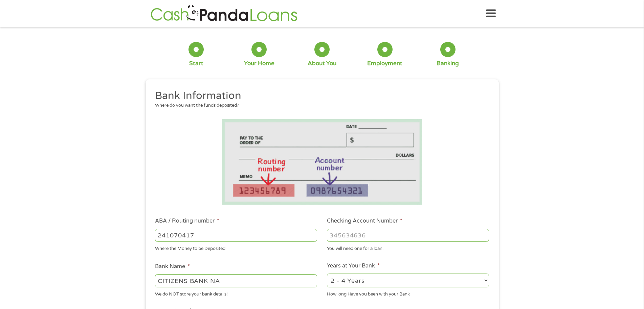  Describe the element at coordinates (322, 64) in the screenshot. I see `div: About You` at that location.